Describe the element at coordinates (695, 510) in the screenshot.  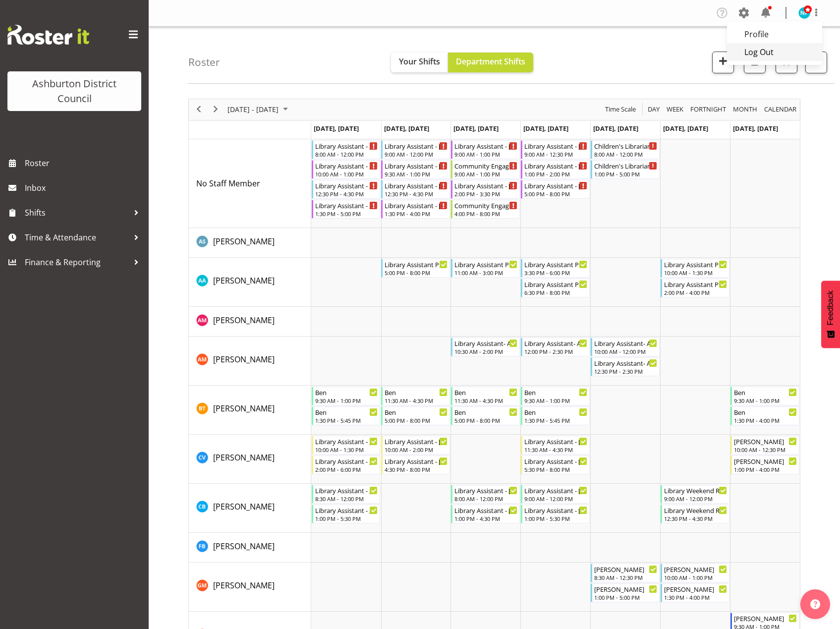
I see `div: Library Weekend Rotations` at that location.